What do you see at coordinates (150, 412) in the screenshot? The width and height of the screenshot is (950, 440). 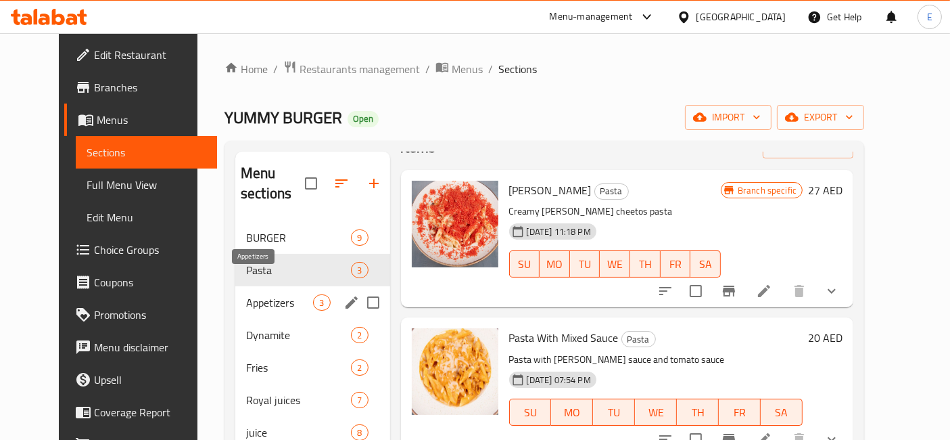 I see `span: Coverage Report` at bounding box center [150, 412].